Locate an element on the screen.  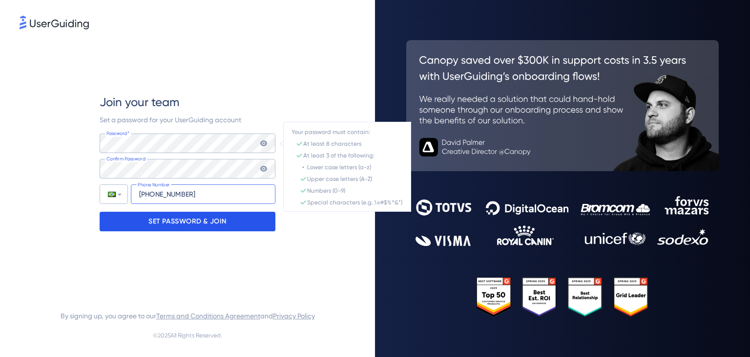
input: Phone Number is located at coordinates (203, 194).